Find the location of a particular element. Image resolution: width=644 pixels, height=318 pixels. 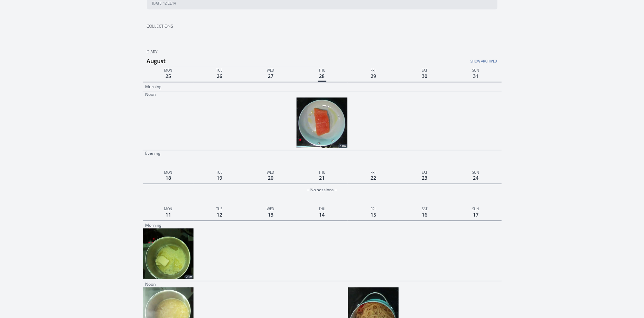

span: 24 is located at coordinates (476, 178).